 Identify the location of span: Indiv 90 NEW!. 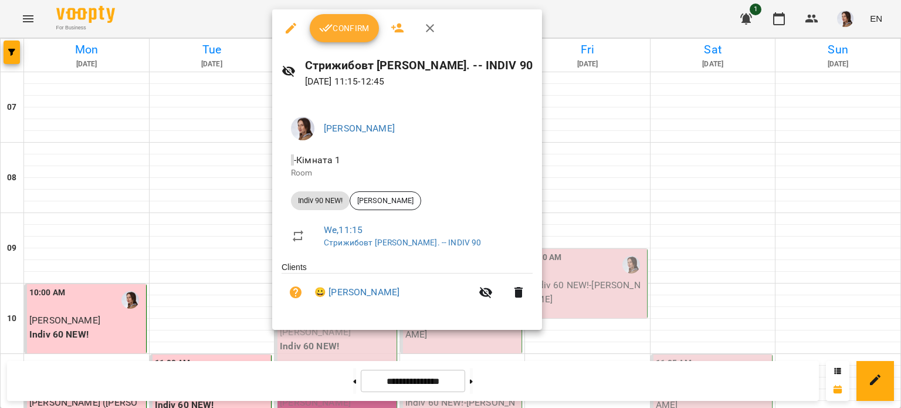
(320, 201).